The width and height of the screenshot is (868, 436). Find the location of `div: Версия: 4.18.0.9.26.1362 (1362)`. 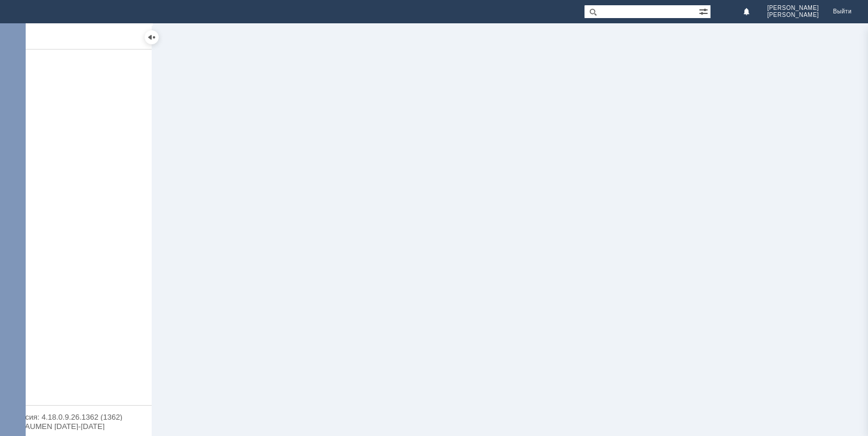

div: Версия: 4.18.0.9.26.1362 (1362) is located at coordinates (76, 417).